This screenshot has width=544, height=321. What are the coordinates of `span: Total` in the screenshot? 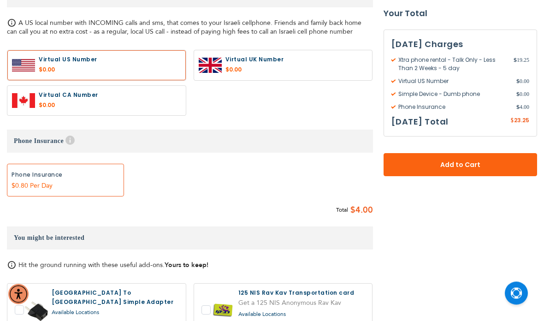 It's located at (342, 210).